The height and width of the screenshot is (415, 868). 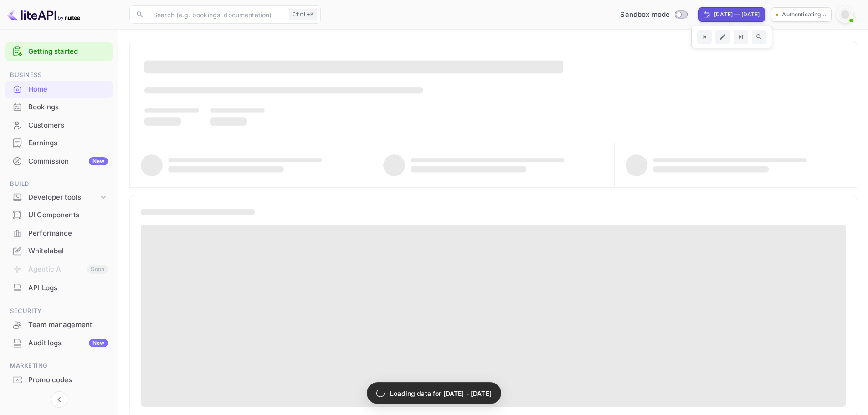 I want to click on a: Team management, so click(x=59, y=325).